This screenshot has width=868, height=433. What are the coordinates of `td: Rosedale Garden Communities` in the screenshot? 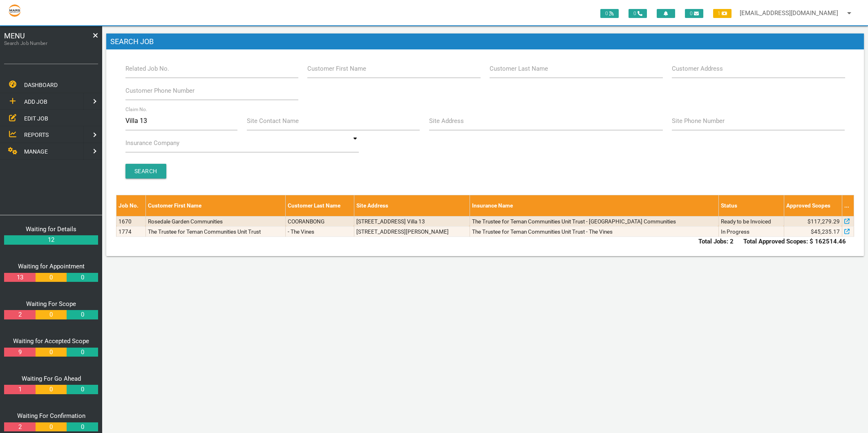 It's located at (215, 221).